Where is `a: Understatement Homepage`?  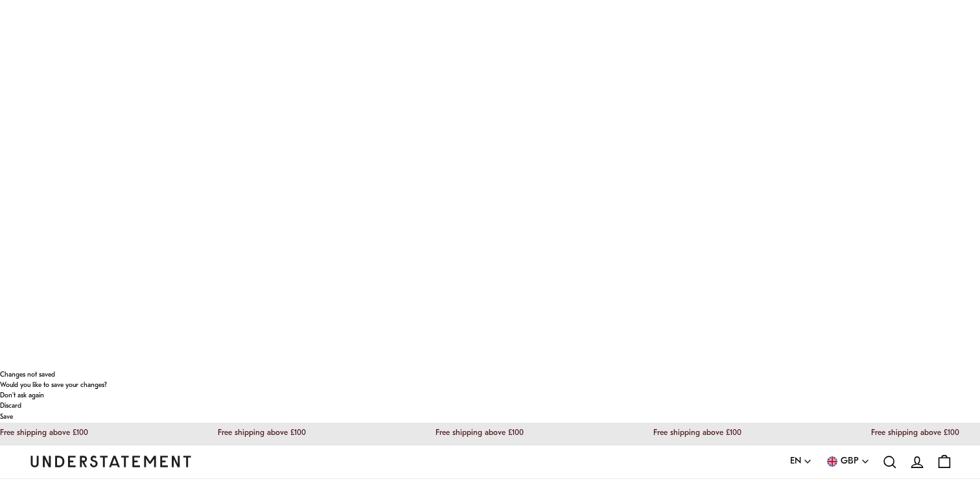 a: Understatement Homepage is located at coordinates (111, 461).